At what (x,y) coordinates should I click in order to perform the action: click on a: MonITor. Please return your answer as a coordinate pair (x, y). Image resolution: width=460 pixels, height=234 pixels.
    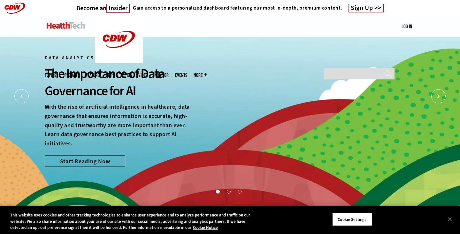
    Looking at the image, I should click on (161, 75).